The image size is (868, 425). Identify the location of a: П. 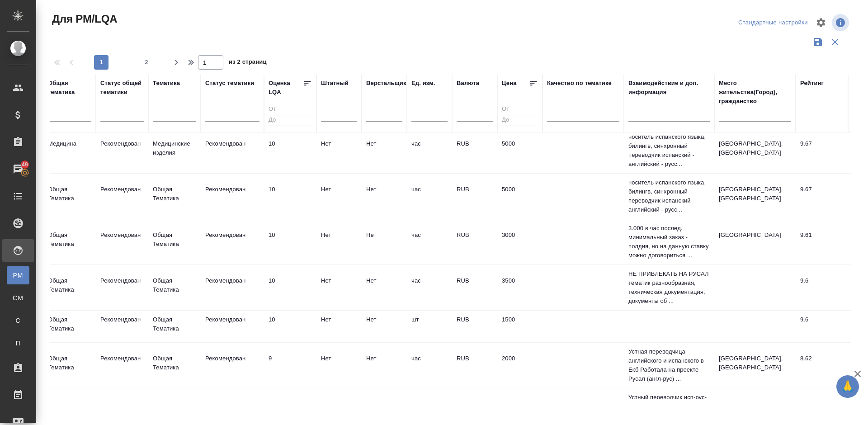
(18, 343).